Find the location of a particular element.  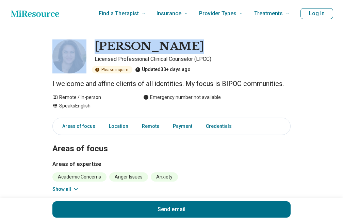

a: Areas of focus is located at coordinates (77, 126).